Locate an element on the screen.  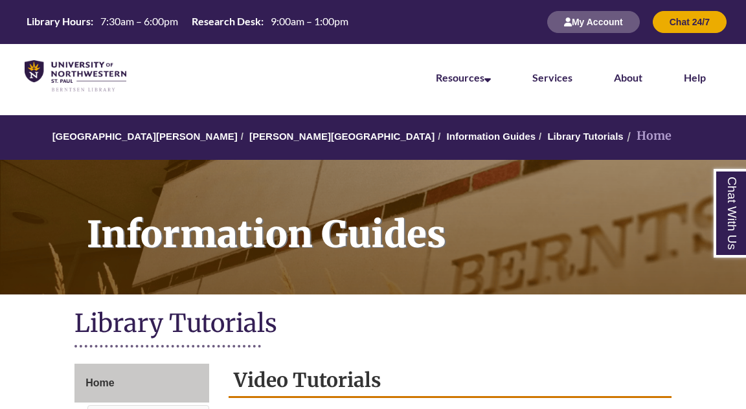
button: My Account is located at coordinates (593, 22).